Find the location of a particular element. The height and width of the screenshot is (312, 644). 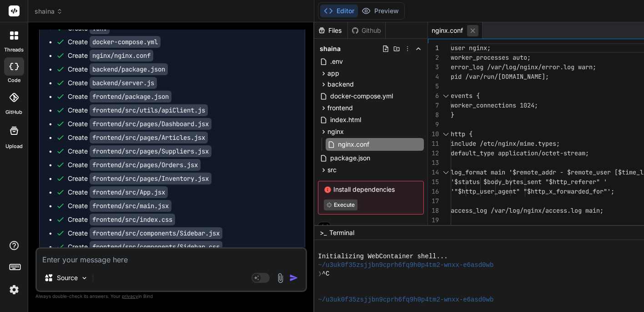

button: Preview is located at coordinates (380, 11).